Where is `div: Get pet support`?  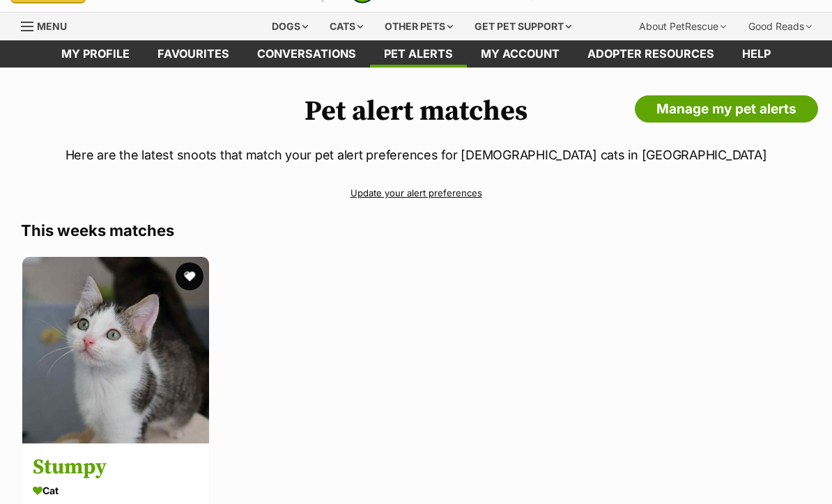 div: Get pet support is located at coordinates (522, 27).